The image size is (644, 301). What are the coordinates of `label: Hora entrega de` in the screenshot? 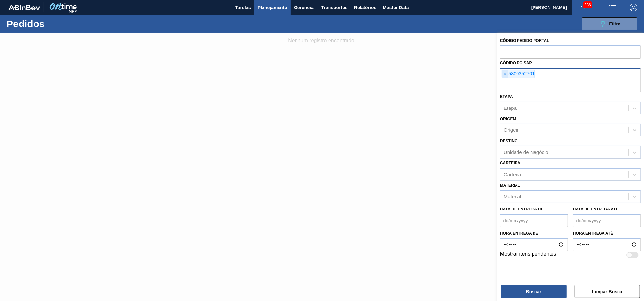 It's located at (534, 233).